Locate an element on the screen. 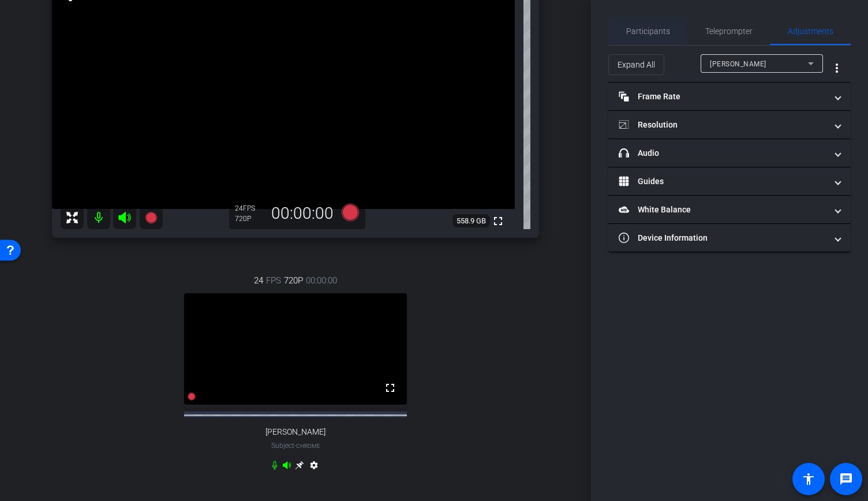  mat-expansion-panel-header: White Balance is located at coordinates (729, 210).